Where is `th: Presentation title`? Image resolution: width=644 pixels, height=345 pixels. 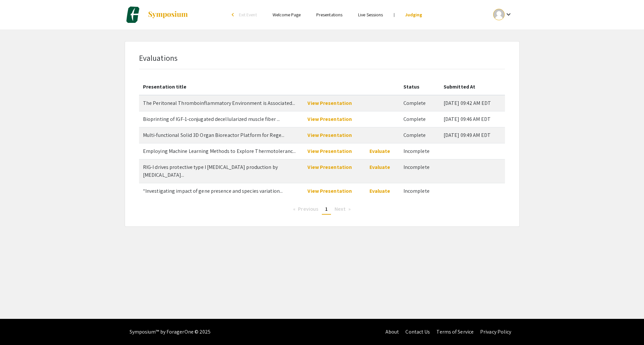 th: Presentation title is located at coordinates (221, 87).